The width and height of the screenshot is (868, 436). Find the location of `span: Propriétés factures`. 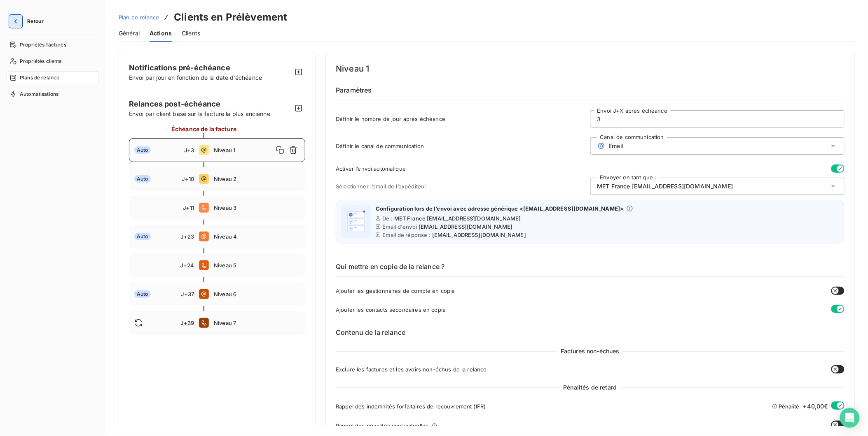

span: Propriétés factures is located at coordinates (43, 44).